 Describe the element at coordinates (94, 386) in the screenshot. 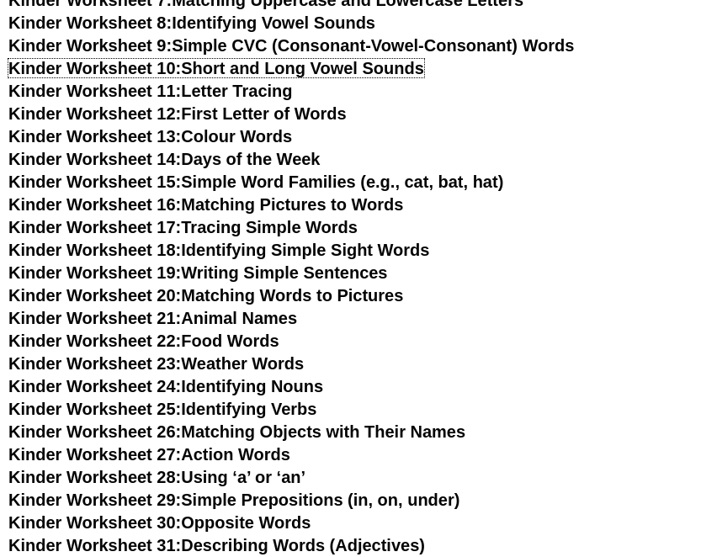

I see `span: Kinder Worksheet 24:` at that location.